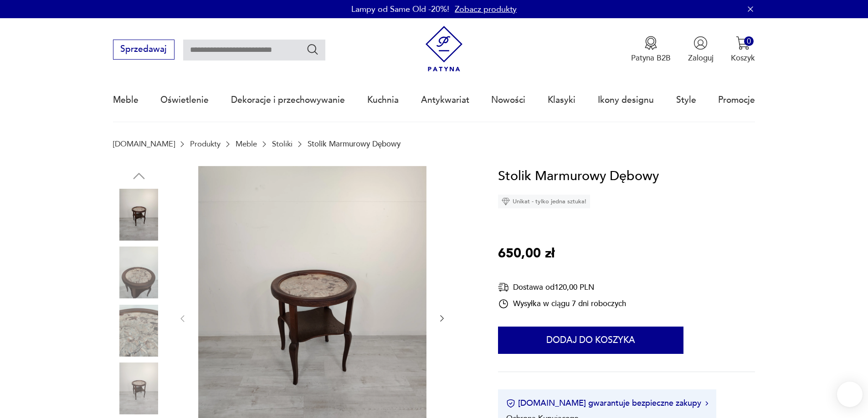 The height and width of the screenshot is (418, 868). What do you see at coordinates (650, 58) in the screenshot?
I see `p: Patyna B2B` at bounding box center [650, 58].